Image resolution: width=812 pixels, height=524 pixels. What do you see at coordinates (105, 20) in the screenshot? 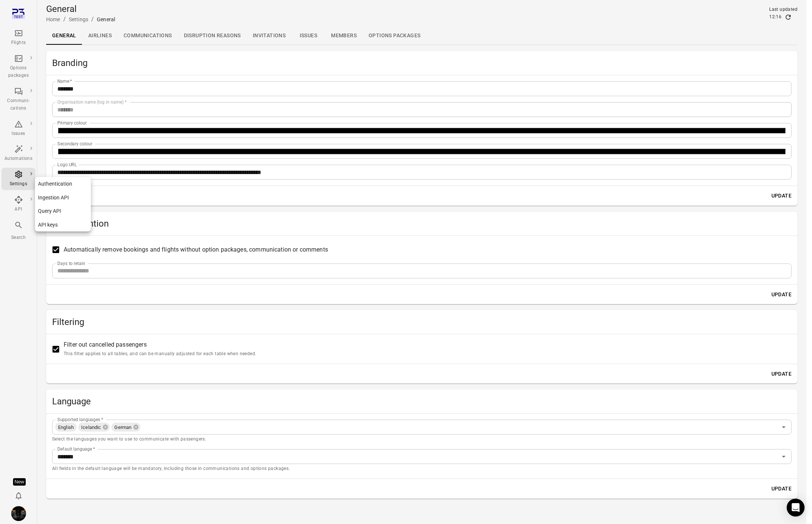
I see `div: General` at bounding box center [105, 20].